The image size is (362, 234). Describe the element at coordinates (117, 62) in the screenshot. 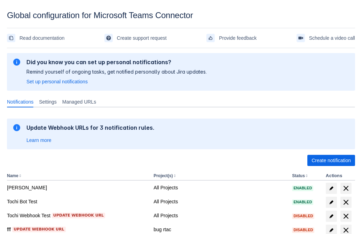

I see `h2: Did you know you can set up personal notifications?` at that location.